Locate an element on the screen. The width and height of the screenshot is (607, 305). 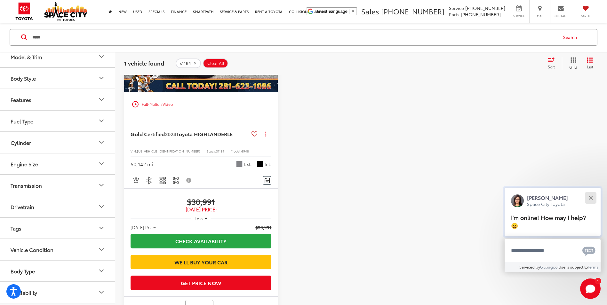
span: 6948 is located at coordinates (245, 151).